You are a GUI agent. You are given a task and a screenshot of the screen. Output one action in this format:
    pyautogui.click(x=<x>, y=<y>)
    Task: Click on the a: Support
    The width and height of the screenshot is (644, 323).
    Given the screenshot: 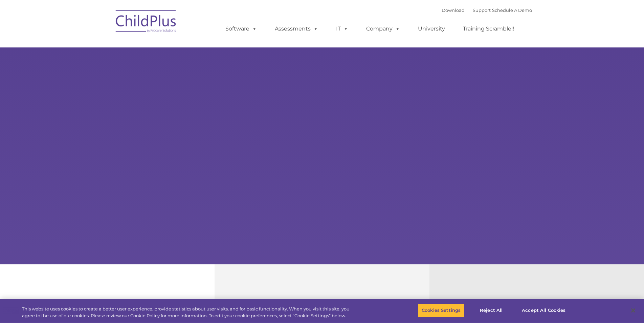 What is the action you would take?
    pyautogui.click(x=481, y=10)
    